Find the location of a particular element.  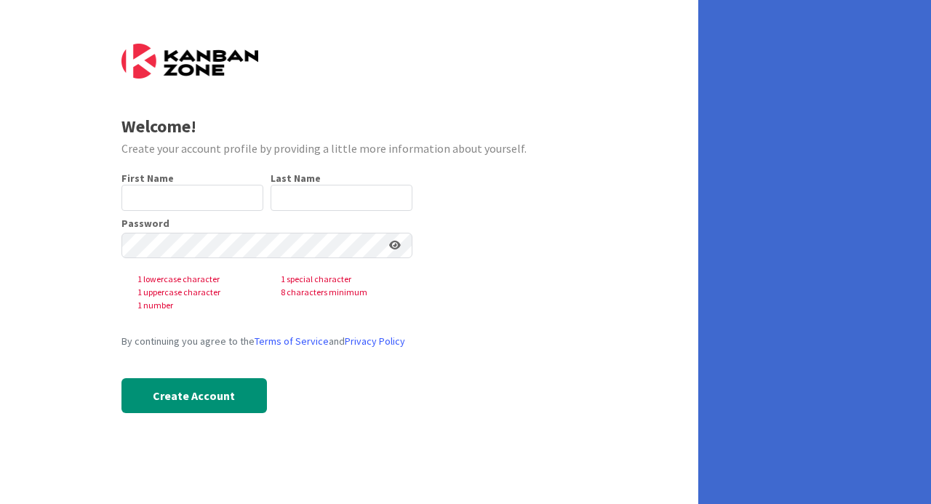

a: Terms of Service is located at coordinates (292, 341).